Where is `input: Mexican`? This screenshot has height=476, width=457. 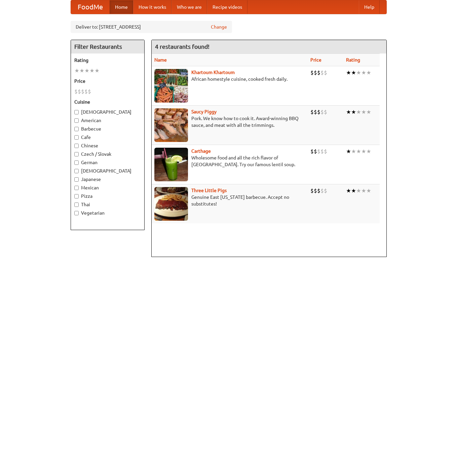 input: Mexican is located at coordinates (76, 187).